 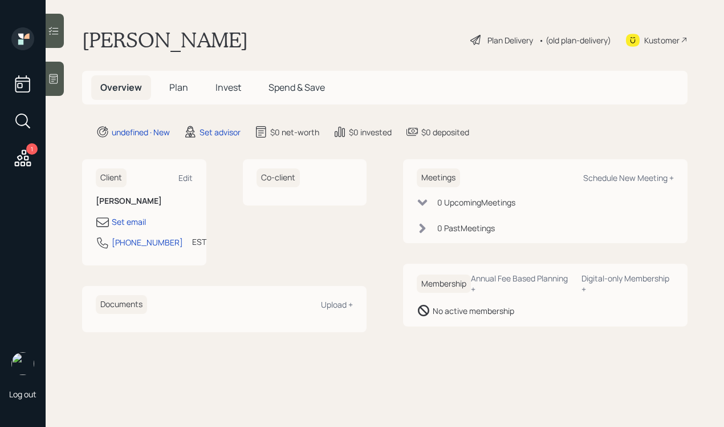 What do you see at coordinates (510, 40) in the screenshot?
I see `div: Plan Delivery` at bounding box center [510, 40].